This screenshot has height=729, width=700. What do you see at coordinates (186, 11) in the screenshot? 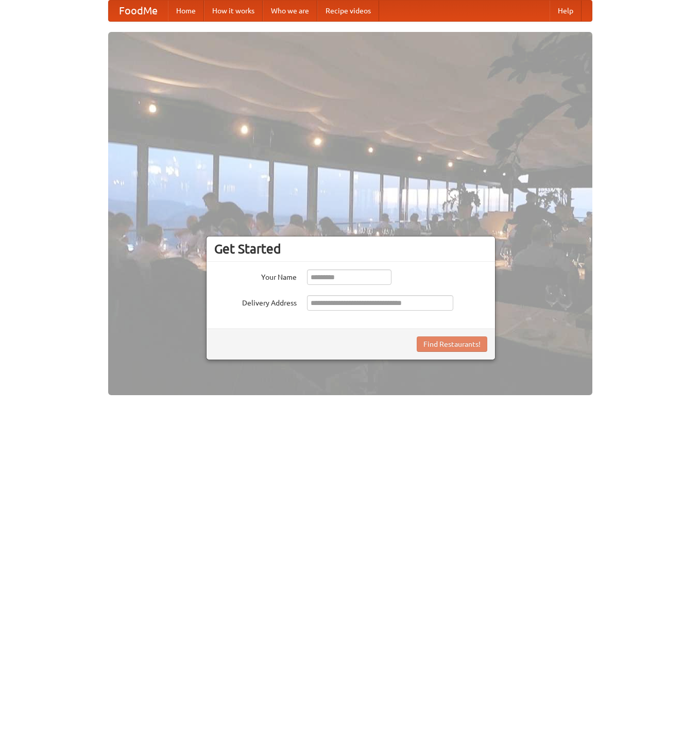
I see `a: Home` at bounding box center [186, 11].